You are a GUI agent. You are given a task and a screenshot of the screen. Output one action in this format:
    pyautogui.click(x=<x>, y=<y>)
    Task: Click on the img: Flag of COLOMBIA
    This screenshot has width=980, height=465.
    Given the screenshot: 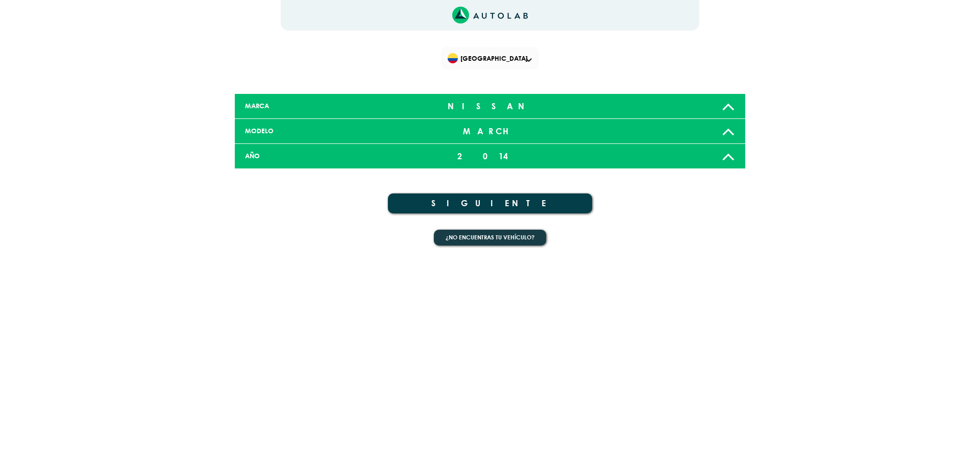 What is the action you would take?
    pyautogui.click(x=453, y=58)
    